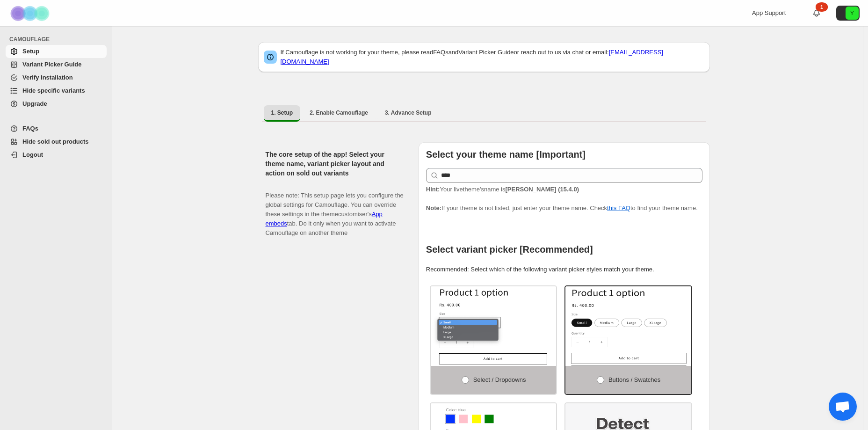  What do you see at coordinates (843, 407) in the screenshot?
I see `a: Open chat` at bounding box center [843, 407].